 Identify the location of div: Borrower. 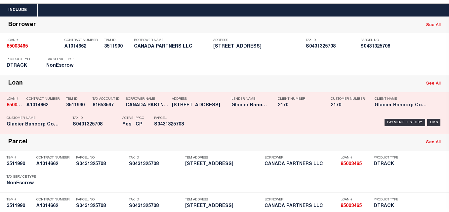
(22, 25).